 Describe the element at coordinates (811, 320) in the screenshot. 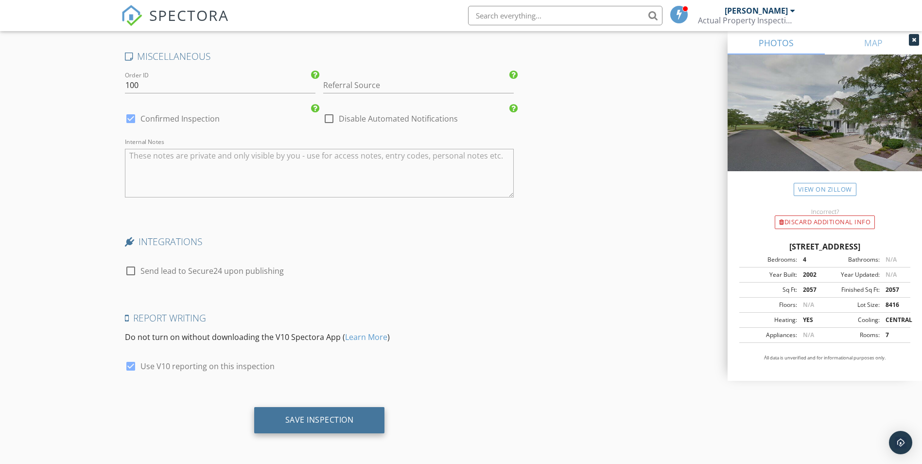

I see `div: YES` at that location.